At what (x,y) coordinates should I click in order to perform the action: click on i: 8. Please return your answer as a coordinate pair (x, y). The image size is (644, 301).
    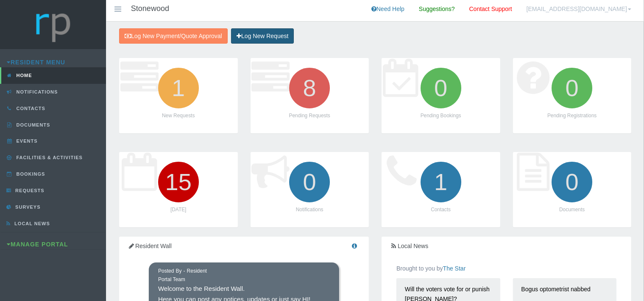
    Looking at the image, I should click on (310, 88).